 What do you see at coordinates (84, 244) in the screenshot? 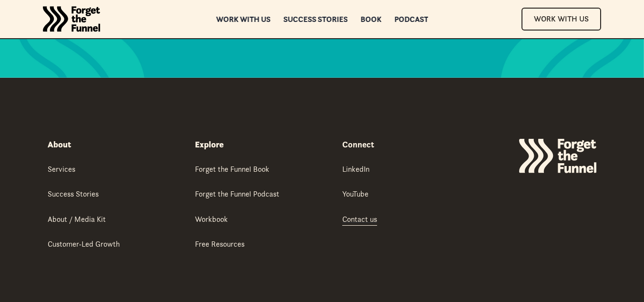
I see `a: Customer-Led Growth` at bounding box center [84, 244].